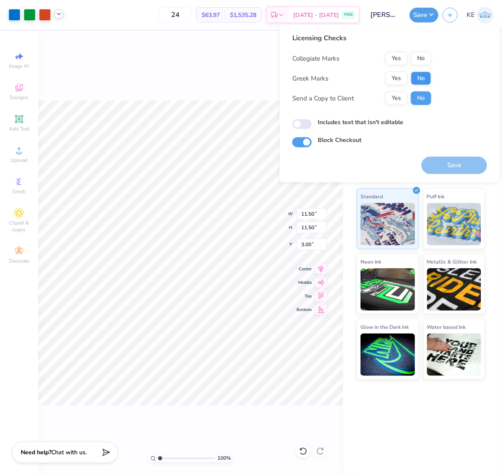  Describe the element at coordinates (385, 15) in the screenshot. I see `input: Untitled Design` at that location.